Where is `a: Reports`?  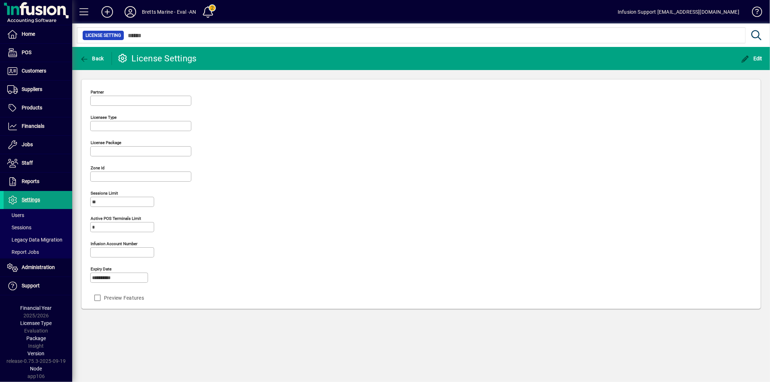
a: Reports is located at coordinates (38, 182).